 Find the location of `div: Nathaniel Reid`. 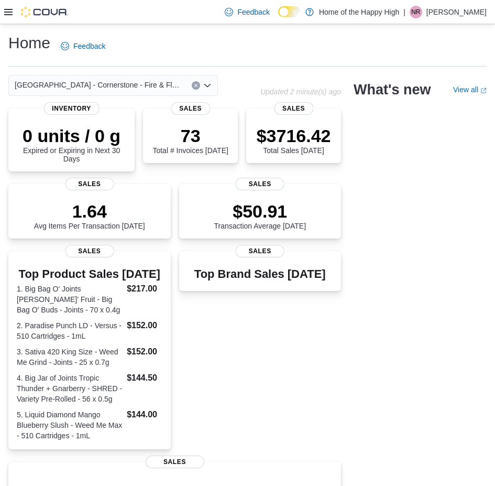

div: Nathaniel Reid is located at coordinates (416, 12).